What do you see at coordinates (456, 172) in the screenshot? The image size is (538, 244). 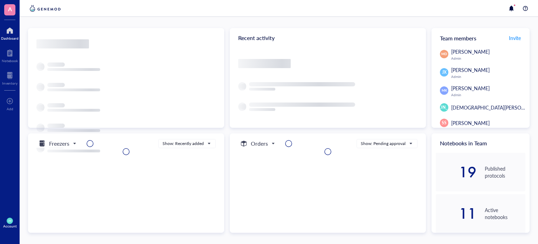 I see `div: 19` at bounding box center [456, 172].